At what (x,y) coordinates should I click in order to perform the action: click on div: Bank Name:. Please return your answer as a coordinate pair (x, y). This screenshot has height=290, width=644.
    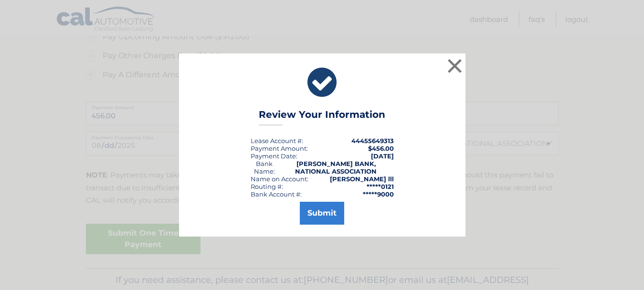
    Looking at the image, I should click on (264, 167).